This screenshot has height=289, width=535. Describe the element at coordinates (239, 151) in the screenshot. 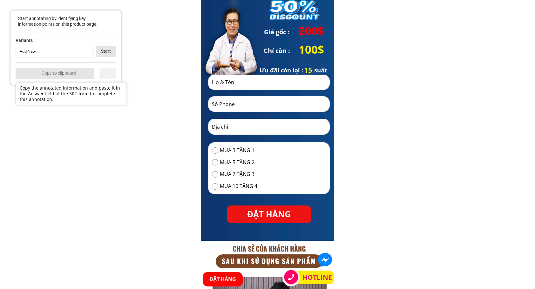

I see `span: MUA 3 TẶNG 1` at that location.